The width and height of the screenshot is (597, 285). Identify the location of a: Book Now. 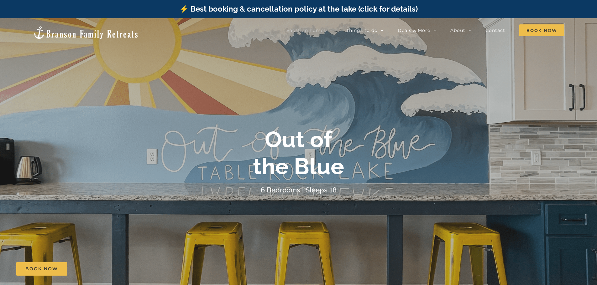
(42, 269).